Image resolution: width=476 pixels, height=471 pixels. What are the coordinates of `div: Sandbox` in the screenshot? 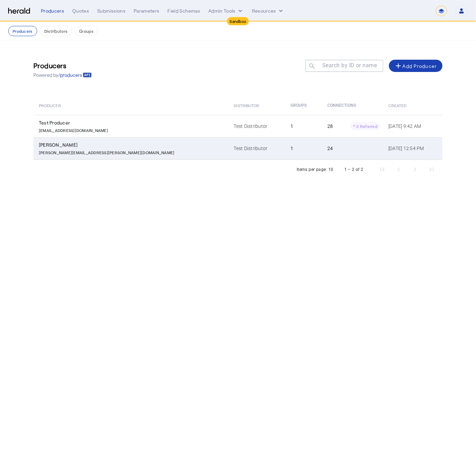 It's located at (238, 21).